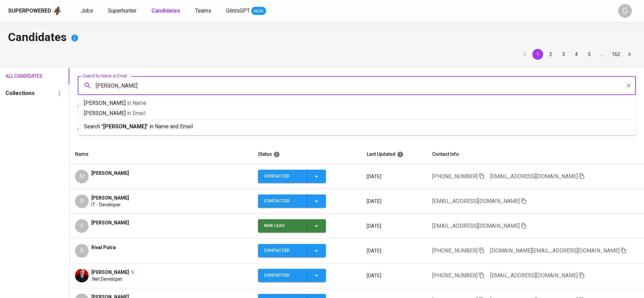 This screenshot has height=298, width=644. What do you see at coordinates (630, 54) in the screenshot?
I see `button: Go to next page` at bounding box center [630, 54].